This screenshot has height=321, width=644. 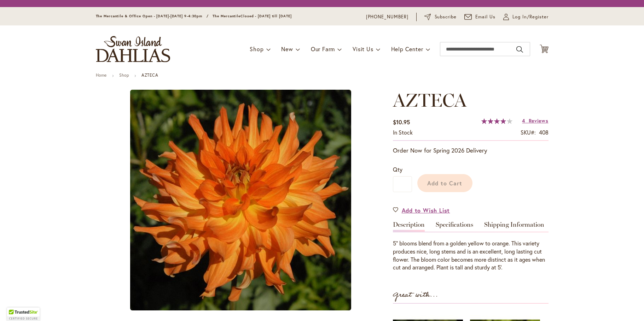 What do you see at coordinates (362, 49) in the screenshot?
I see `span: Visit Us` at bounding box center [362, 49].